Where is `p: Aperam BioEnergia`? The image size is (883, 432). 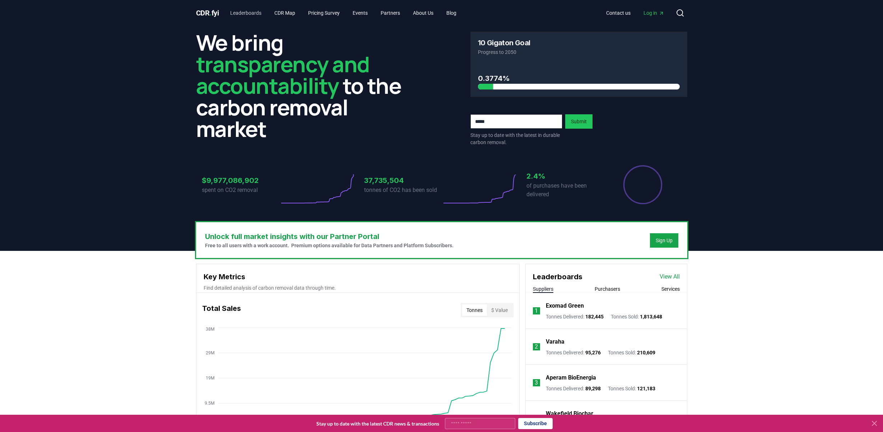
p: Aperam BioEnergia is located at coordinates (571, 377).